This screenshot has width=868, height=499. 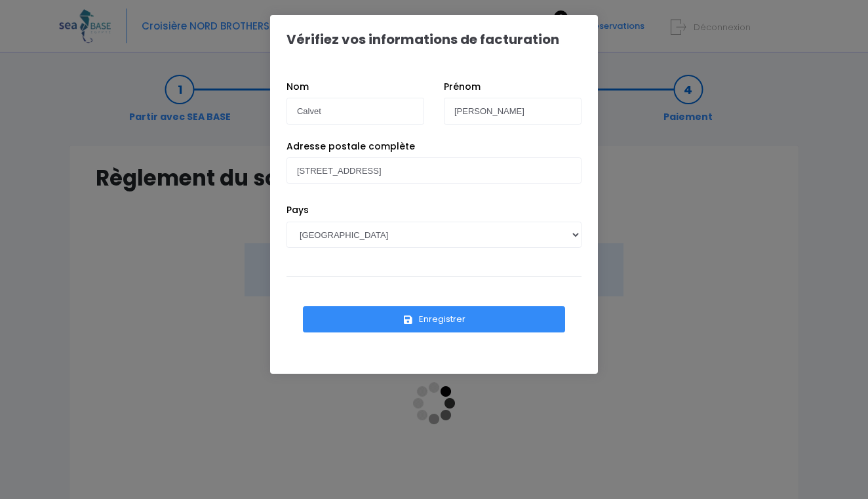 What do you see at coordinates (298, 87) in the screenshot?
I see `label: Nom` at bounding box center [298, 87].